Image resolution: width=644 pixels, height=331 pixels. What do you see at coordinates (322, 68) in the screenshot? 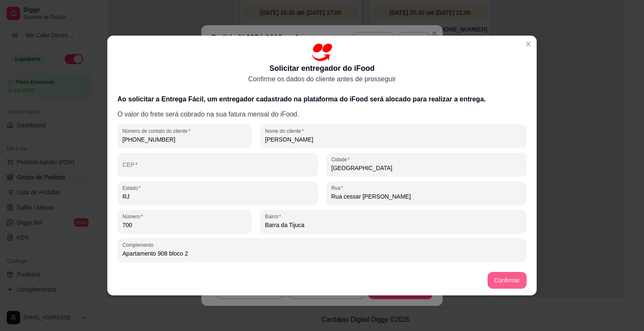
I see `p: Solicitar entregador do iFood` at bounding box center [322, 68].